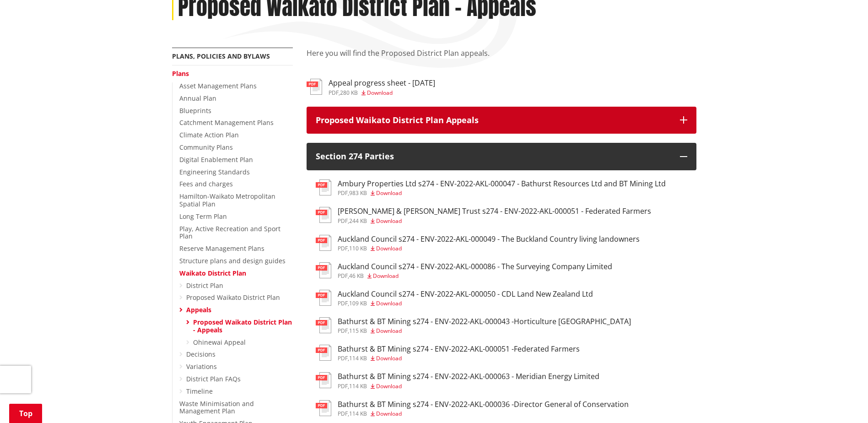 Image resolution: width=868 pixels, height=423 pixels. Describe the element at coordinates (349, 93) in the screenshot. I see `span: 280 KB` at that location.